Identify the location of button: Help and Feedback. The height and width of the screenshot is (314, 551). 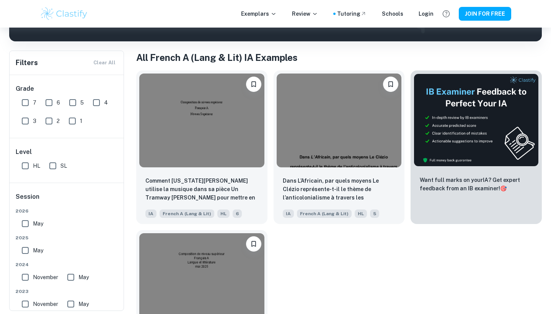
(447, 14).